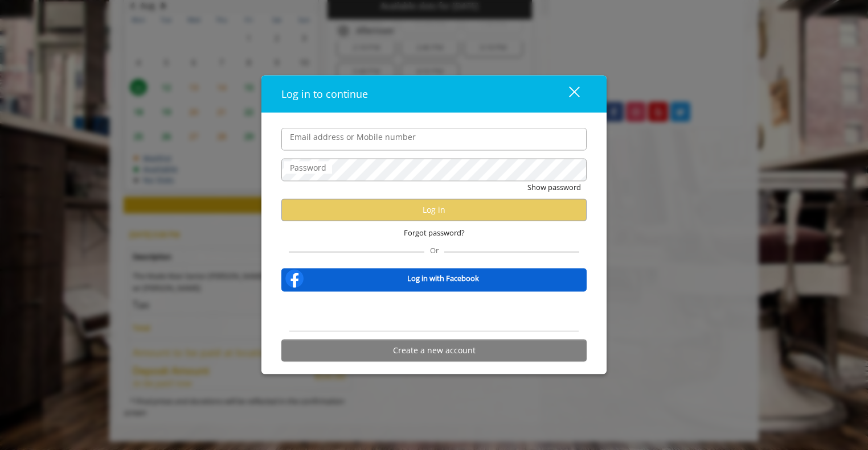 Image resolution: width=868 pixels, height=450 pixels. Describe the element at coordinates (567, 94) in the screenshot. I see `button: close dialog` at that location.